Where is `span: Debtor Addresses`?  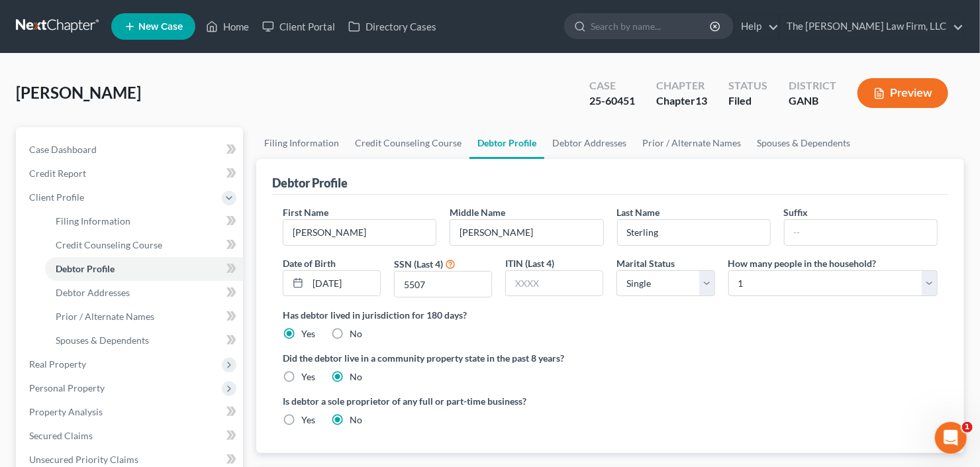 span: Debtor Addresses is located at coordinates (93, 292).